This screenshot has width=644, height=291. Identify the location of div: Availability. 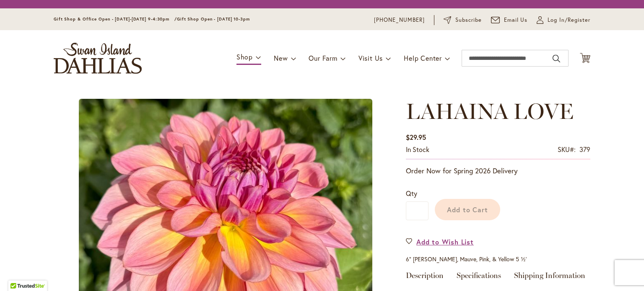
(418, 149).